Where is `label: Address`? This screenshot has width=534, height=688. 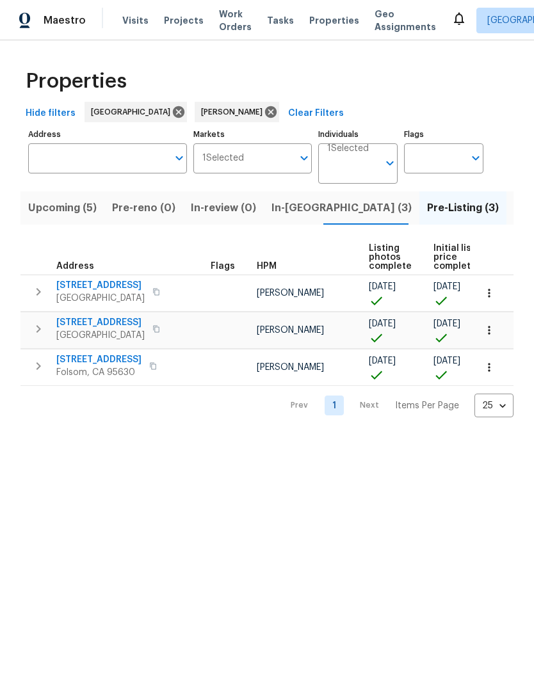 label: Address is located at coordinates (108, 134).